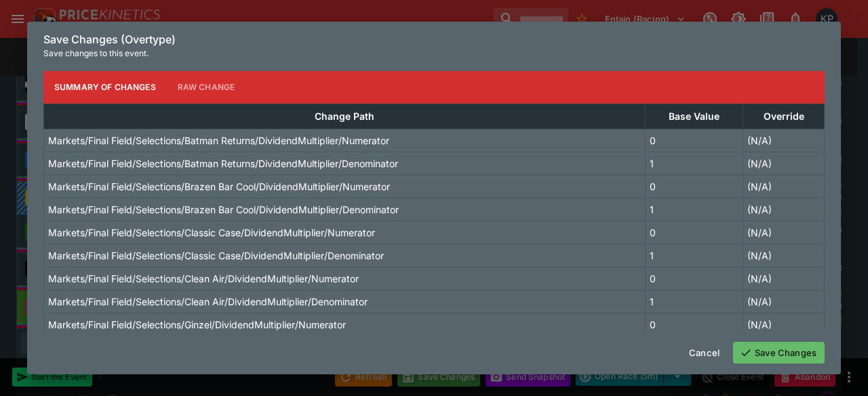 This screenshot has width=868, height=396. I want to click on p: Markets/Final Field/Selections/Brazen Bar Cool/DividendMultiplier/Denominator, so click(223, 209).